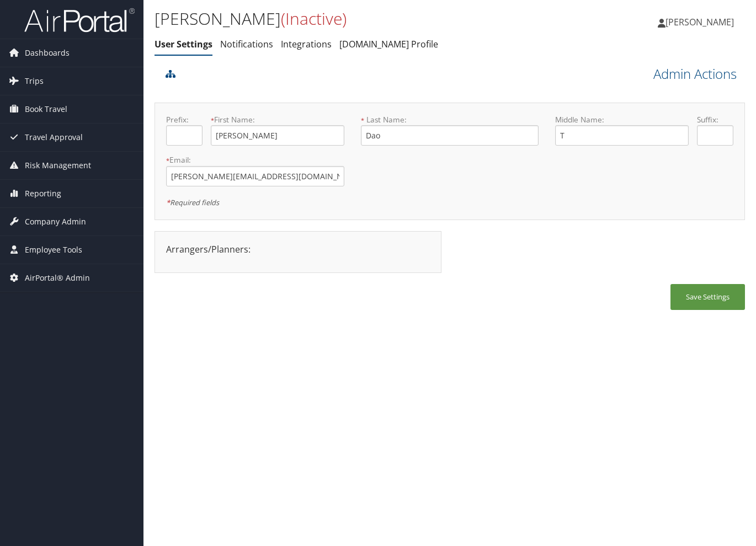  Describe the element at coordinates (34, 81) in the screenshot. I see `span: Trips` at that location.